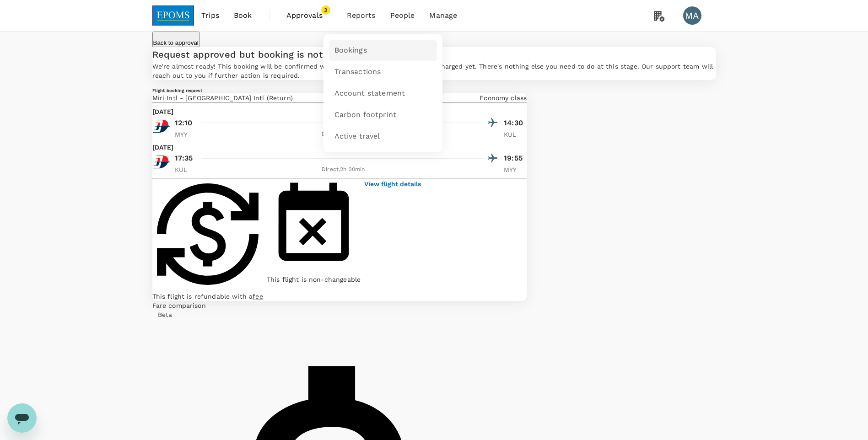 Image resolution: width=868 pixels, height=440 pixels. Describe the element at coordinates (176, 42) in the screenshot. I see `p: Back to approval` at that location.